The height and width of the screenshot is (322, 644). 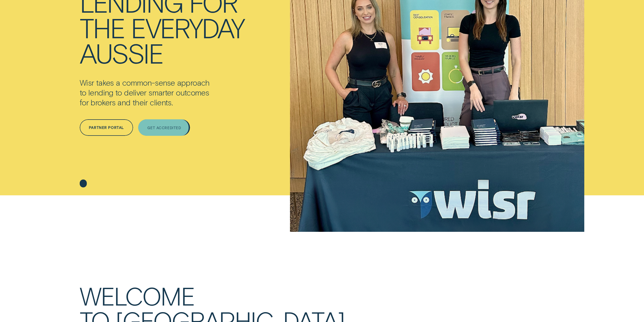 What do you see at coordinates (121, 53) in the screenshot?
I see `div: Aussie` at bounding box center [121, 53].